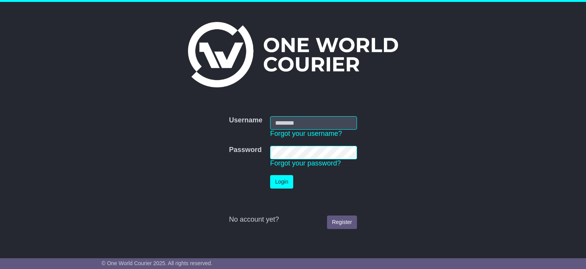  I want to click on label: Password, so click(245, 150).